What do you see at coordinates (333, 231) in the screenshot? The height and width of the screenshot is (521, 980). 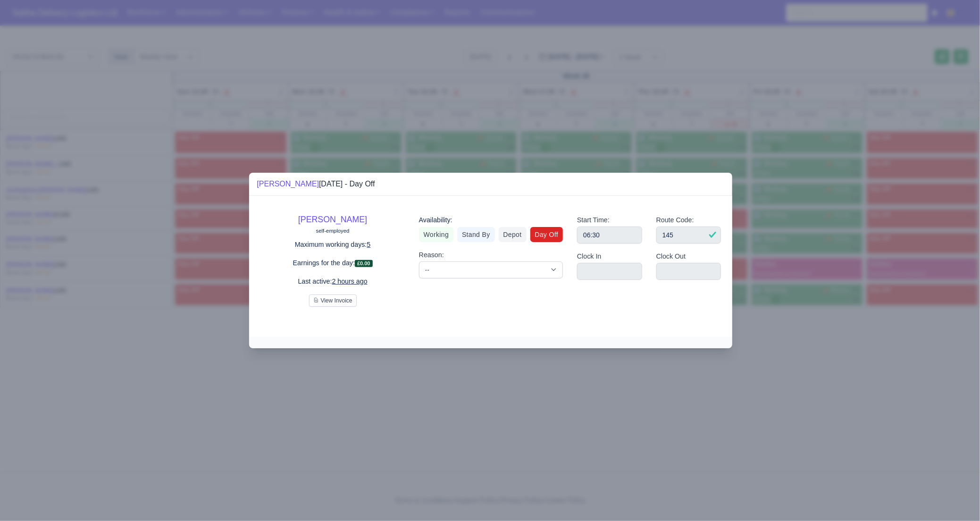 I see `small: self-employed` at bounding box center [333, 231].